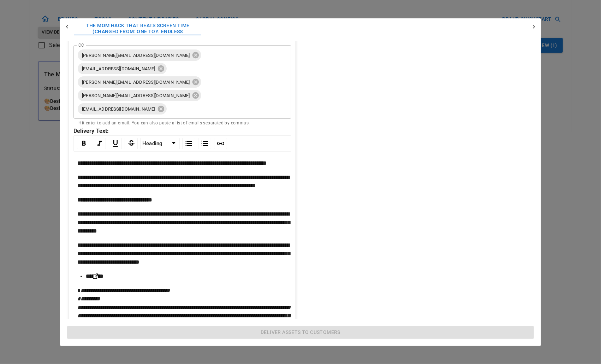  What do you see at coordinates (182, 144) in the screenshot?
I see `div: rdw-toolbar` at bounding box center [182, 144].